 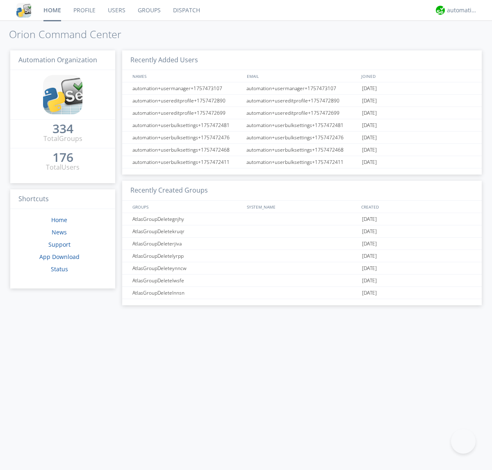 I want to click on div: AtlasGroupDeletelwsfe, so click(x=187, y=281).